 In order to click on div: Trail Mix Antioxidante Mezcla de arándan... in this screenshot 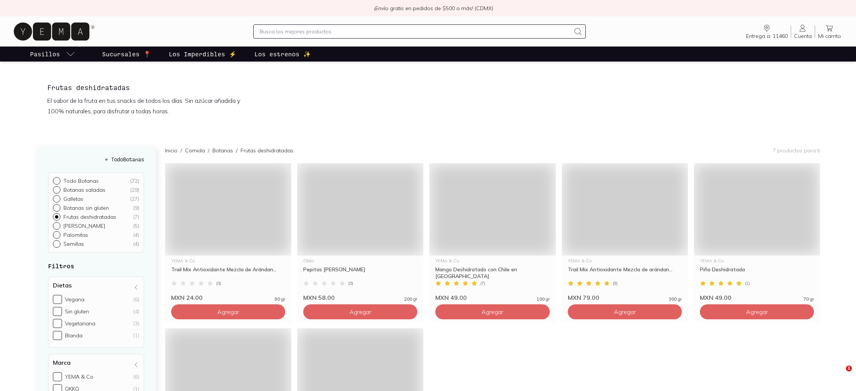, I will do `click(625, 273)`.